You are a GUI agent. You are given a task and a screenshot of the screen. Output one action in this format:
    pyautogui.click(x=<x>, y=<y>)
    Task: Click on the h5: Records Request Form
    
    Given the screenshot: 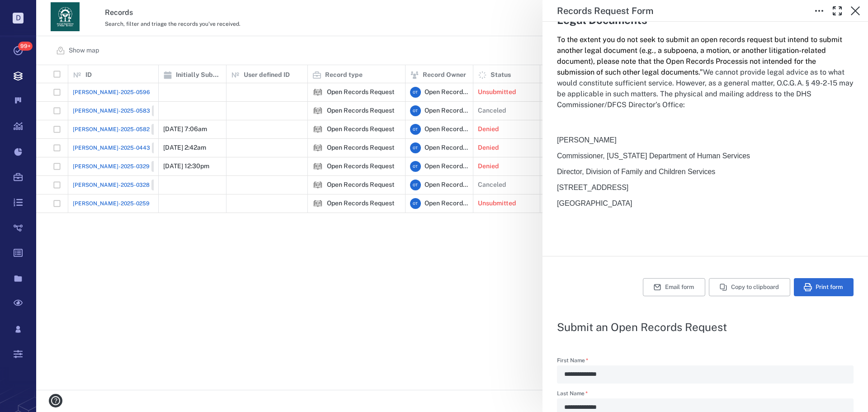 What is the action you would take?
    pyautogui.click(x=605, y=11)
    